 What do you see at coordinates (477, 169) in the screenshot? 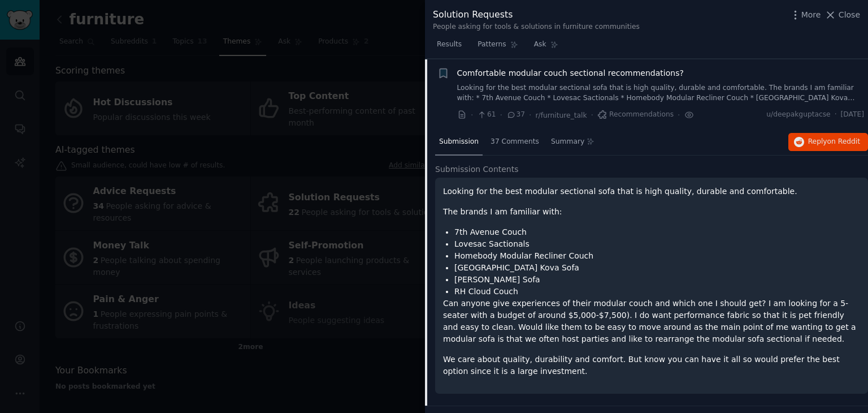
I see `span: Submission Contents` at bounding box center [477, 169].